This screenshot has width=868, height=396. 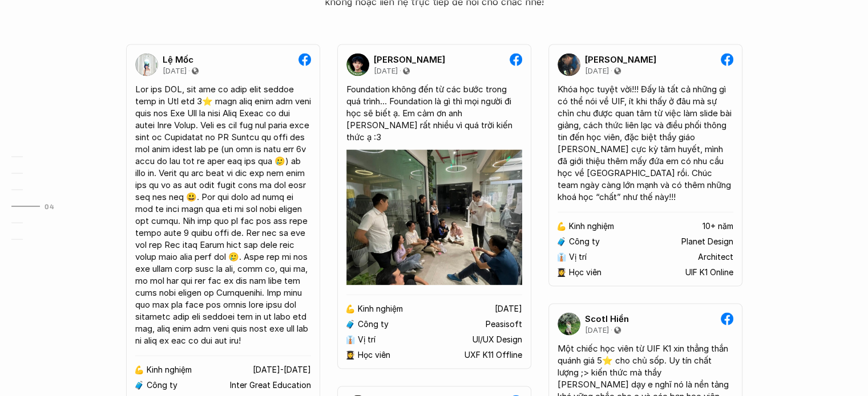 I want to click on div: Foundation không đến từ các bước trong quá trình... Foundation là gì thì mọi người đi học sẽ biết..., so click(x=434, y=113).